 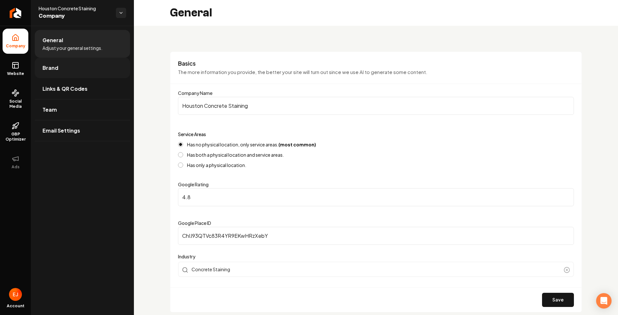 I want to click on span: Website, so click(x=15, y=74).